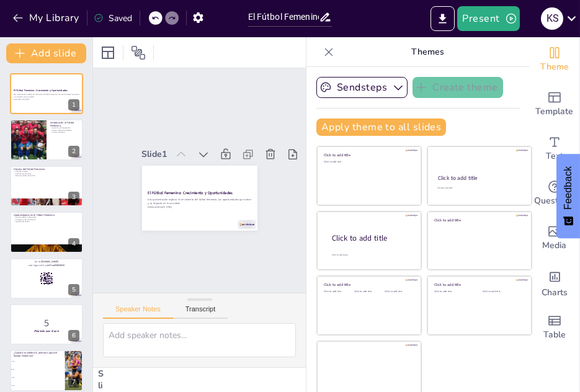 Image resolution: width=580 pixels, height=392 pixels. Describe the element at coordinates (47, 265) in the screenshot. I see `p: and login with code` at that location.